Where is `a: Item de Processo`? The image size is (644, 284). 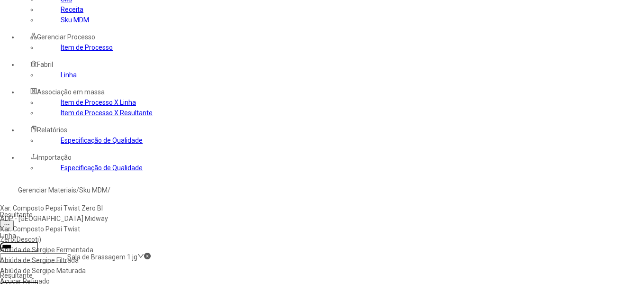 a: Item de Processo is located at coordinates (87, 47).